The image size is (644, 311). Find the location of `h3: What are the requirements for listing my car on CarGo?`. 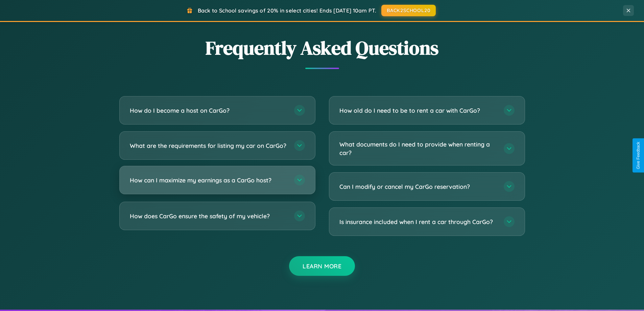

h3: What are the requirements for listing my car on CarGo? is located at coordinates (209, 145).